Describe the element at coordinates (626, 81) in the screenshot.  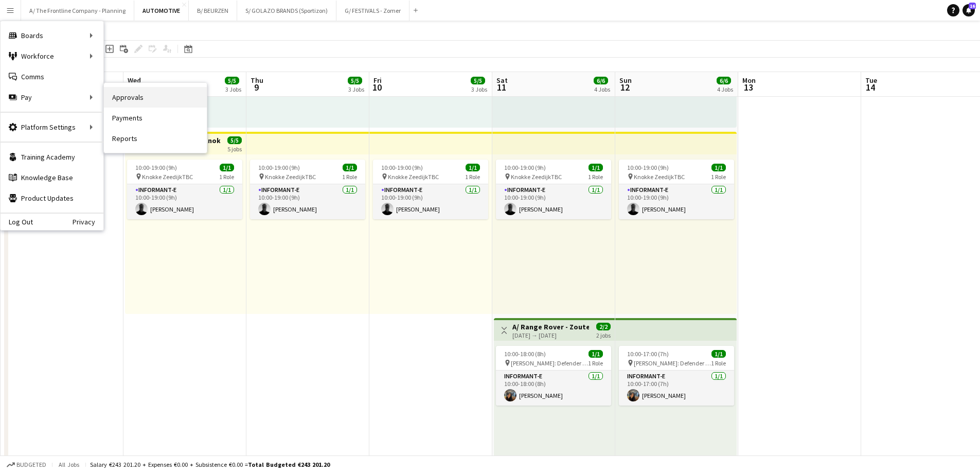
I see `span: Sun` at that location.